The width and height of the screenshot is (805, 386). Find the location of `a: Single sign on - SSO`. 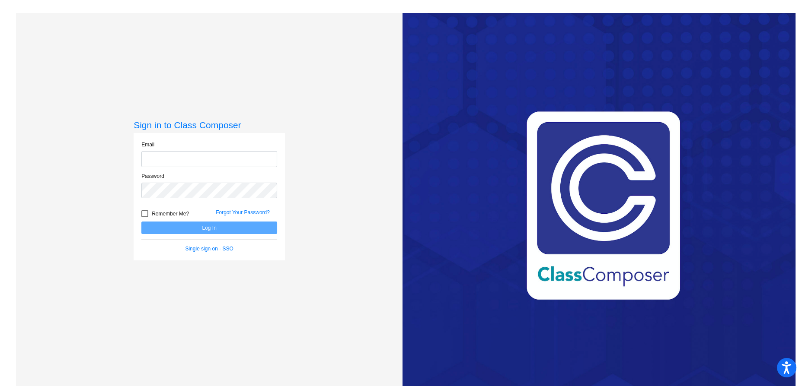

a: Single sign on - SSO is located at coordinates (209, 249).